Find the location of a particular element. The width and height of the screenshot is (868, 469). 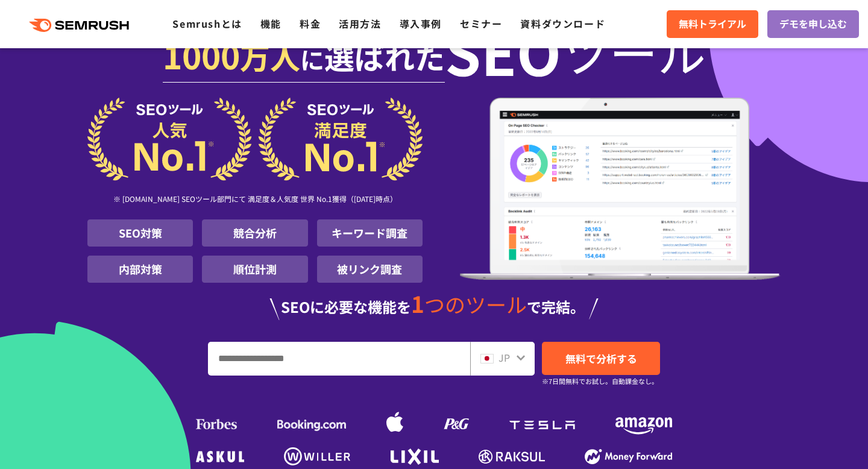

li: 内部対策 is located at coordinates (140, 269).